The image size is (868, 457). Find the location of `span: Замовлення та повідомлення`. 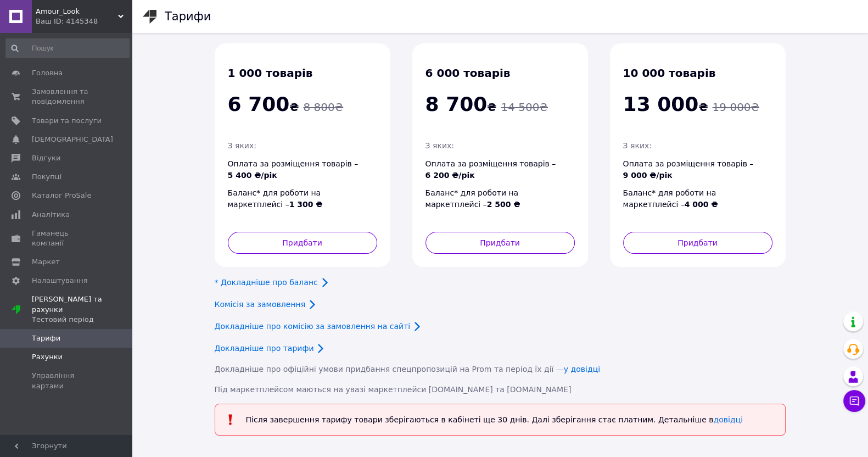

span: Замовлення та повідомлення is located at coordinates (66, 96).